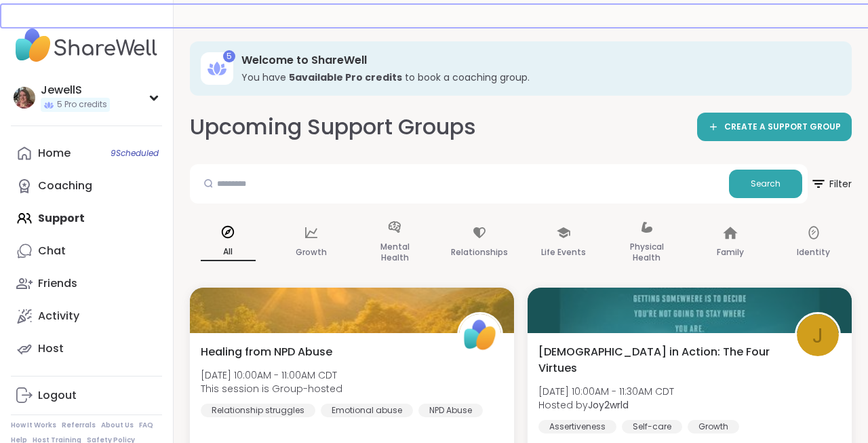  What do you see at coordinates (311, 252) in the screenshot?
I see `p: Growth` at bounding box center [311, 252].